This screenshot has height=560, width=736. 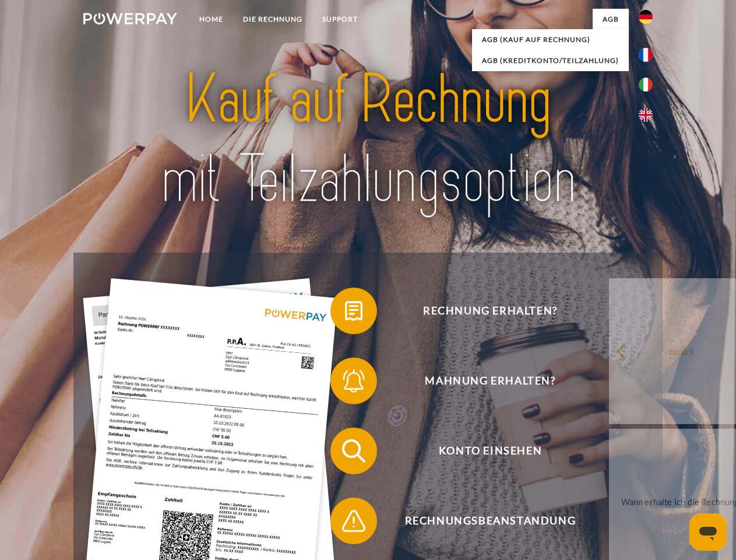 What do you see at coordinates (211, 19) in the screenshot?
I see `a: Home` at bounding box center [211, 19].